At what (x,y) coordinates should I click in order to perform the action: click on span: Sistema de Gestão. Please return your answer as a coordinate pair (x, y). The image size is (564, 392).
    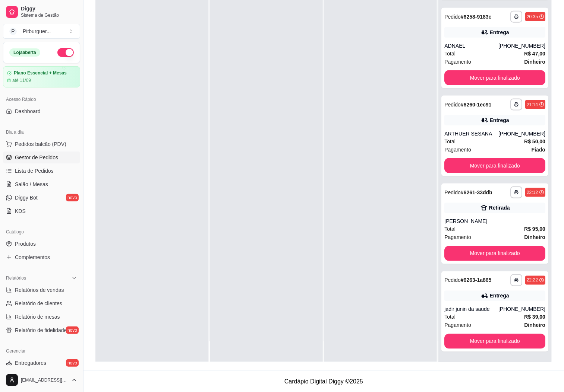
    Looking at the image, I should click on (49, 15).